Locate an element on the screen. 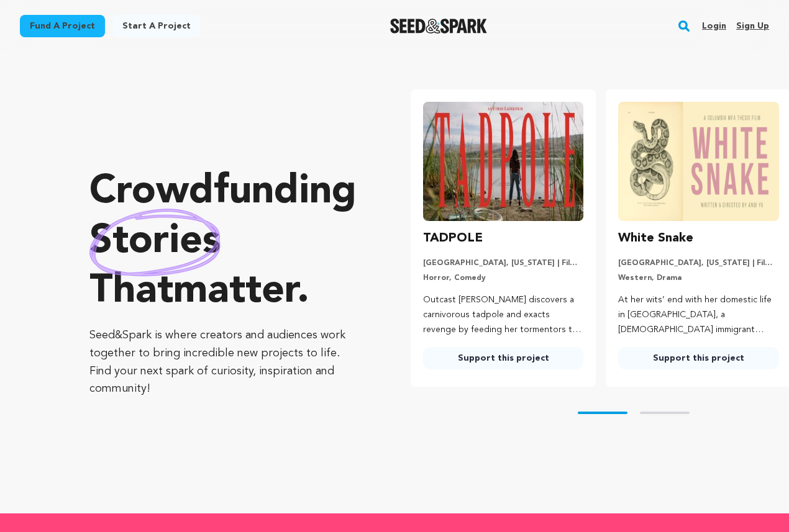 This screenshot has width=789, height=532. p: Western, Drama is located at coordinates (698, 278).